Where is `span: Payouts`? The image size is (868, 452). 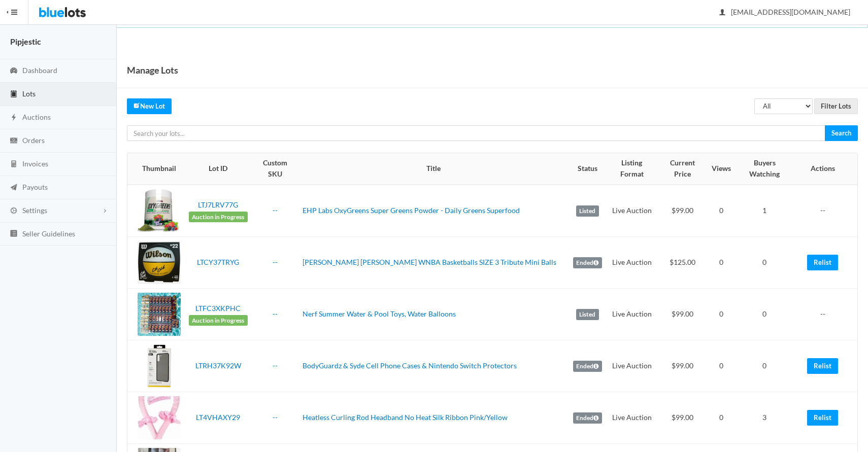
span: Payouts is located at coordinates (35, 187).